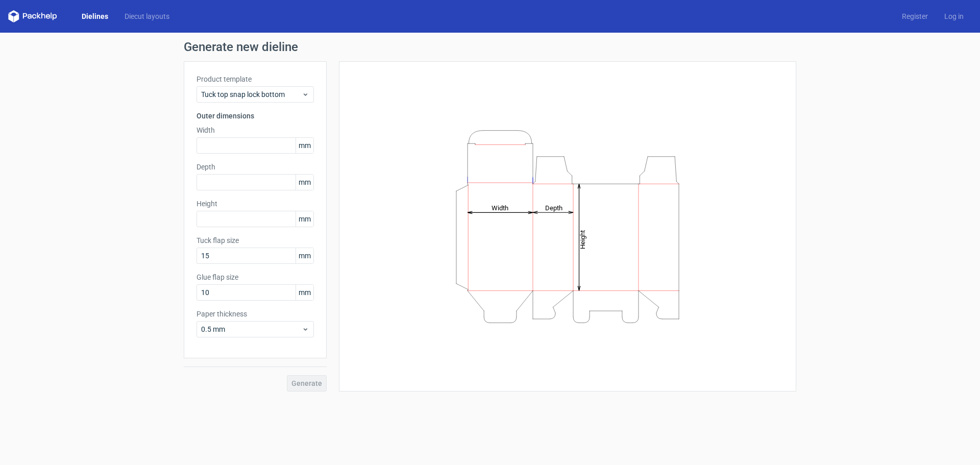 The image size is (980, 465). What do you see at coordinates (915, 16) in the screenshot?
I see `a: Register` at bounding box center [915, 16].